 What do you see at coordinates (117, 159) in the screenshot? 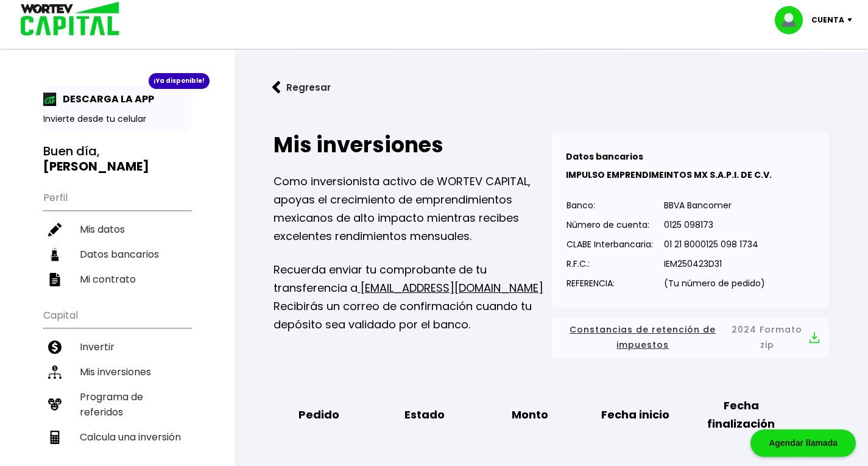
I see `h3: Buen día,` at bounding box center [117, 159].